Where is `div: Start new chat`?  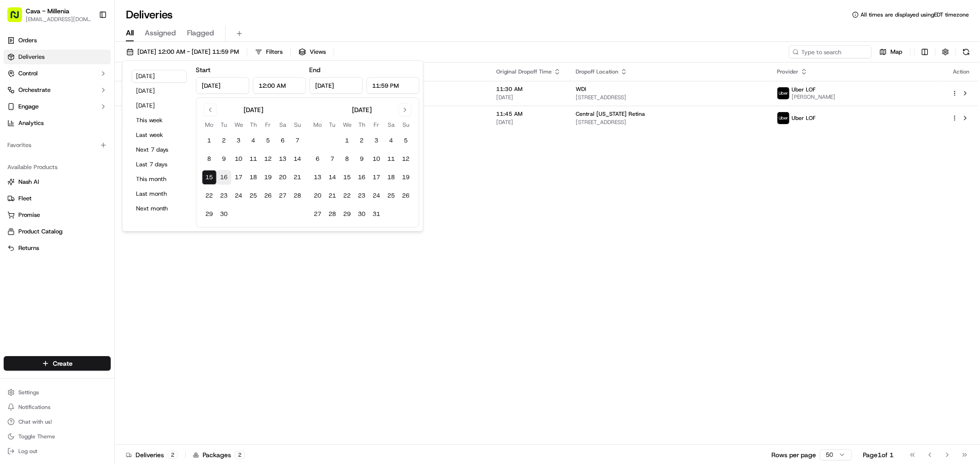 div: Start new chat is located at coordinates (96, 92).